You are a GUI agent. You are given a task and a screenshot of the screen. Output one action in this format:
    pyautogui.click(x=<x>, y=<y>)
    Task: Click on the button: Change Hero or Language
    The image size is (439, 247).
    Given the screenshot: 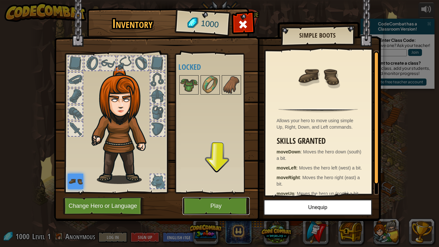 What is the action you would take?
    pyautogui.click(x=104, y=206)
    